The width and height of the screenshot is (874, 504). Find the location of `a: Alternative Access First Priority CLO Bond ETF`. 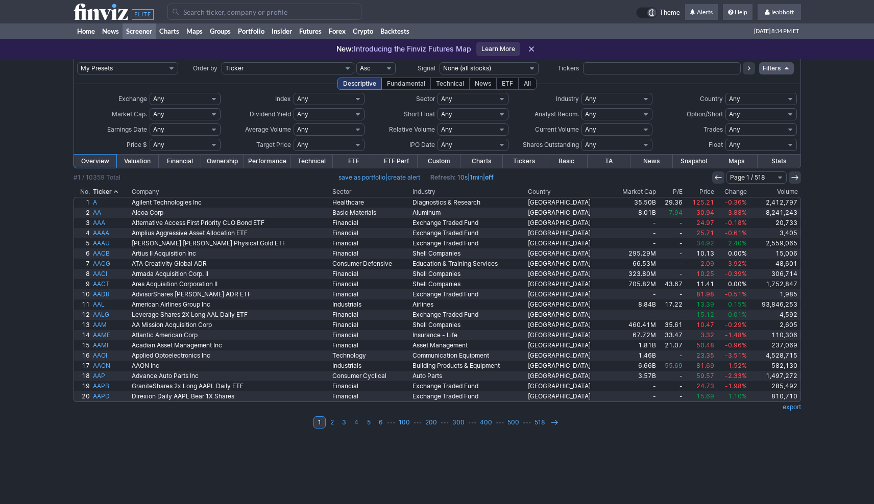

a: Alternative Access First Priority CLO Bond ETF is located at coordinates (230, 223).